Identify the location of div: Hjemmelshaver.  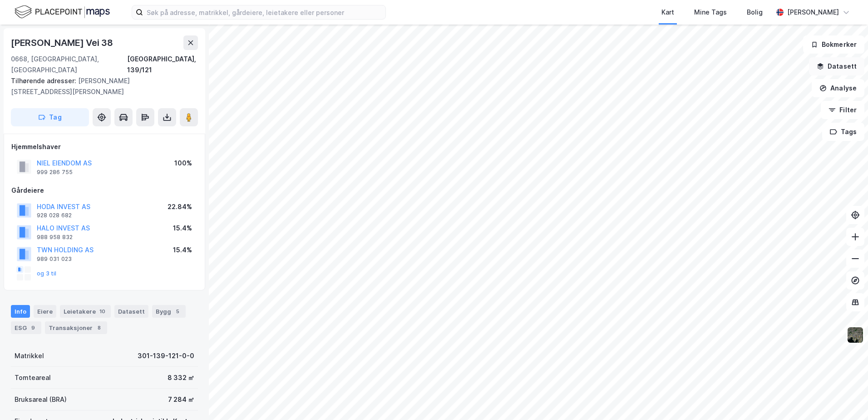
(104, 147).